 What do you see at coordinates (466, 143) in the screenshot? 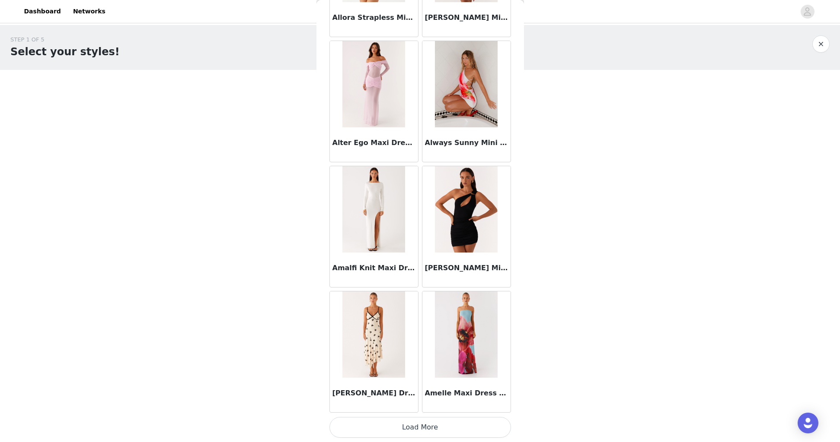
I see `h3: Always Sunny Mini Dress - White Floral` at bounding box center [466, 143].